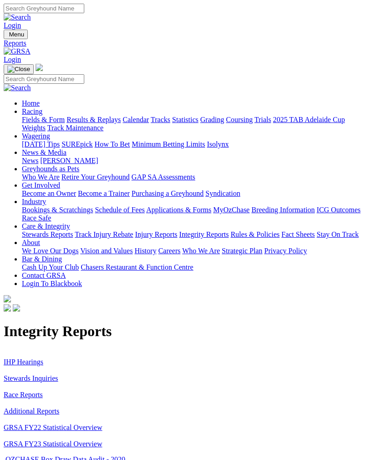  Describe the element at coordinates (50, 250) in the screenshot. I see `a: We Love Our Dogs` at that location.